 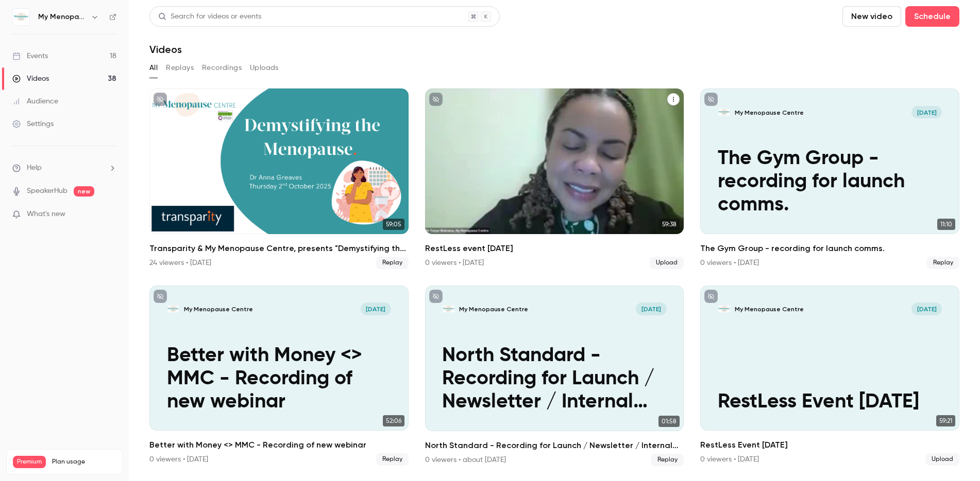 What do you see at coordinates (279, 249) in the screenshot?
I see `h2: Transparity & My Menopause Centre, presents "Demystifying the Menopause"` at bounding box center [279, 249].